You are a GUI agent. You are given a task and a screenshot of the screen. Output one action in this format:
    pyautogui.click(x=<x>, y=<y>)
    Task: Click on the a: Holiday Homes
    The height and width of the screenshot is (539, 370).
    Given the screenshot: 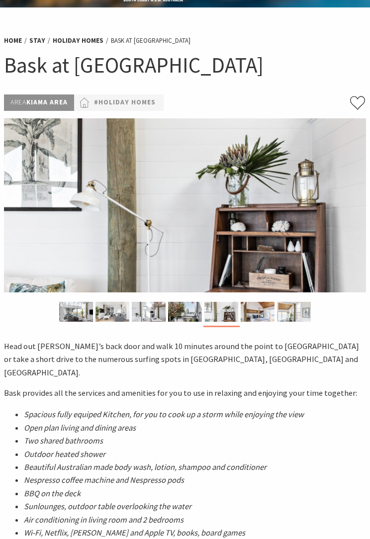 What is the action you would take?
    pyautogui.click(x=78, y=41)
    